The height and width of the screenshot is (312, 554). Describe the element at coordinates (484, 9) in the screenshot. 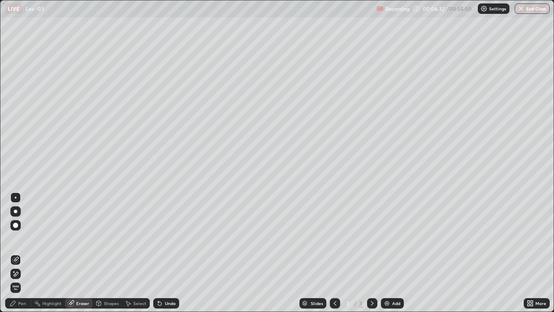

I see `img: class-settings-icons` at that location.